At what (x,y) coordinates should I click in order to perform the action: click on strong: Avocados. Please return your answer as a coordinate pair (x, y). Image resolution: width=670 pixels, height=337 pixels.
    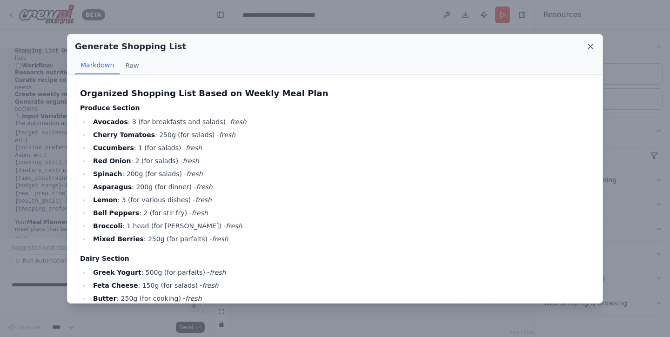
    Looking at the image, I should click on (110, 122).